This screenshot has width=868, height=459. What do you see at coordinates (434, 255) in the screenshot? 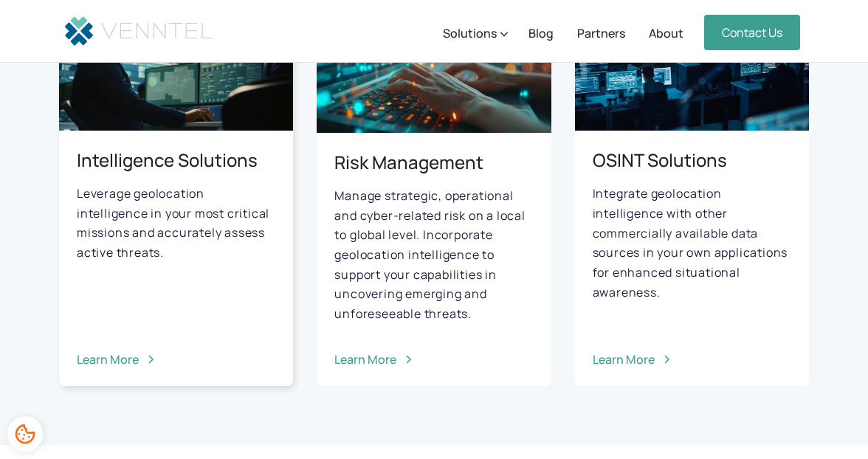
I see `p: Manage strategic, operational and cyber-related risk on a local to global level. Incorporate geol...` at bounding box center [434, 255].